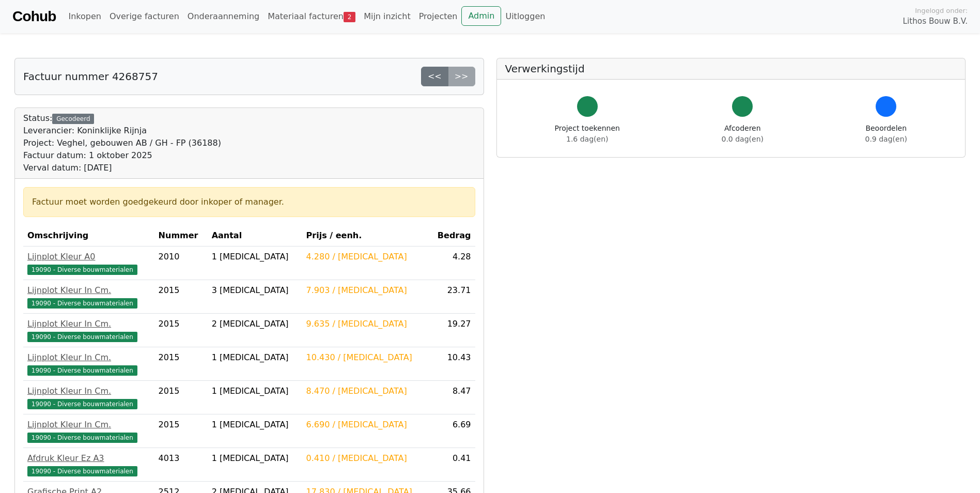 This screenshot has height=493, width=980. Describe the element at coordinates (935, 21) in the screenshot. I see `span: Lithos Bouw B.V.` at that location.